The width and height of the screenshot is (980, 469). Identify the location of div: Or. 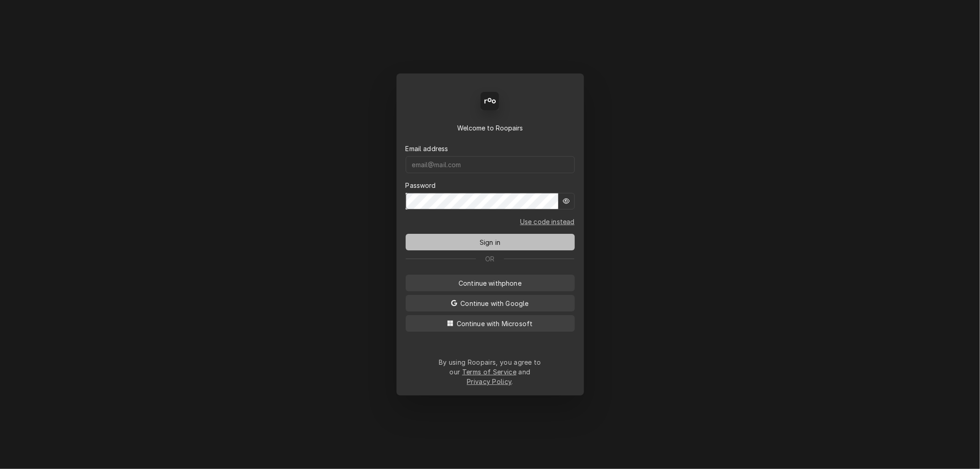
(490, 259).